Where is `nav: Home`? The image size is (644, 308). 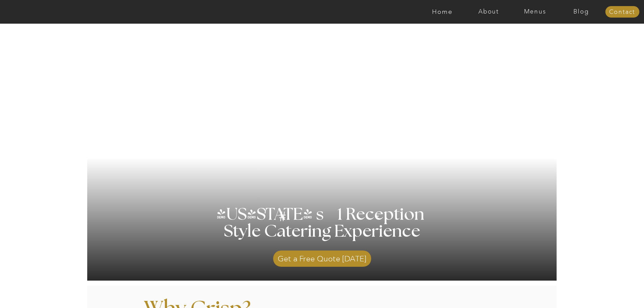
nav: Home is located at coordinates (442, 12).